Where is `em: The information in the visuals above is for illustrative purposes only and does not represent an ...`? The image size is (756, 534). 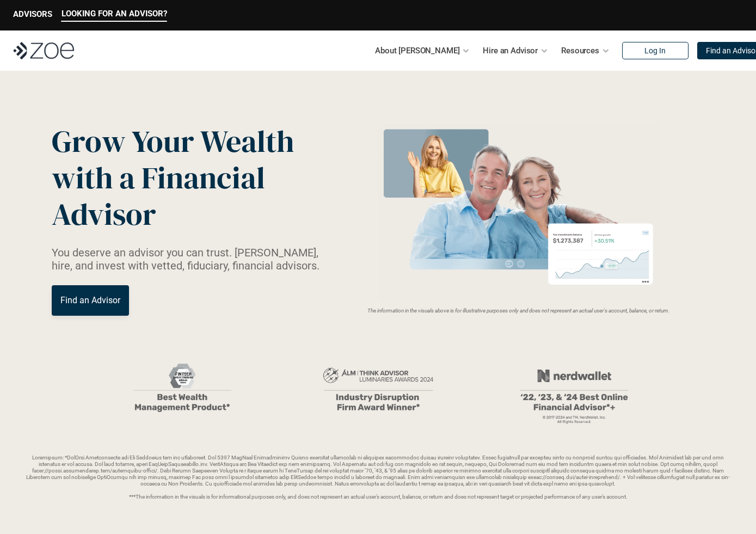
em: The information in the visuals above is for illustrative purposes only and does not represent an ... is located at coordinates (518, 311).